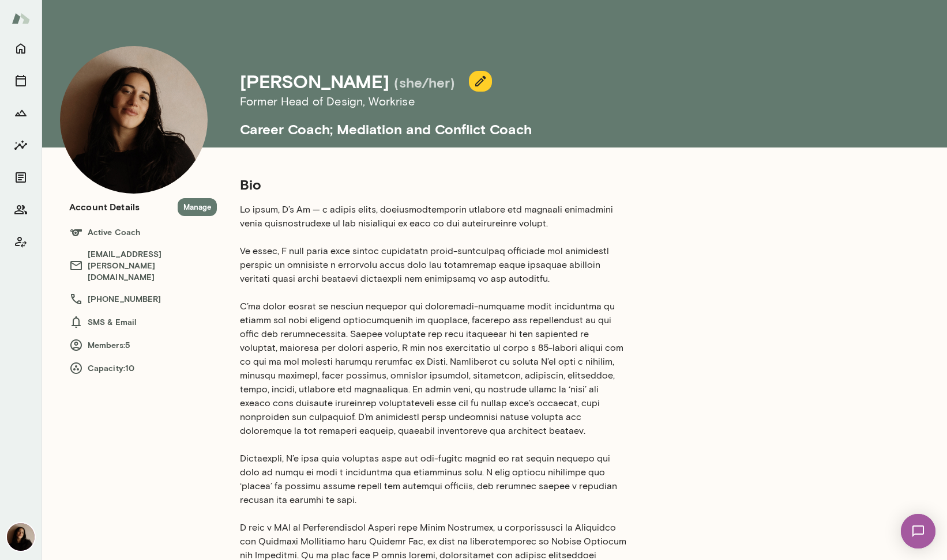  I want to click on h6: SMS & Email, so click(143, 322).